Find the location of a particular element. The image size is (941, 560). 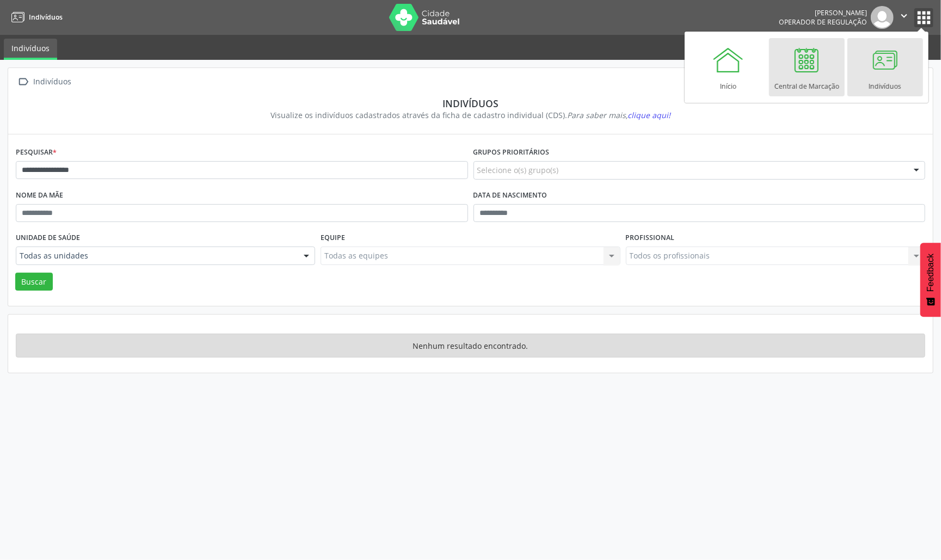

button: Buscar is located at coordinates (34, 282).